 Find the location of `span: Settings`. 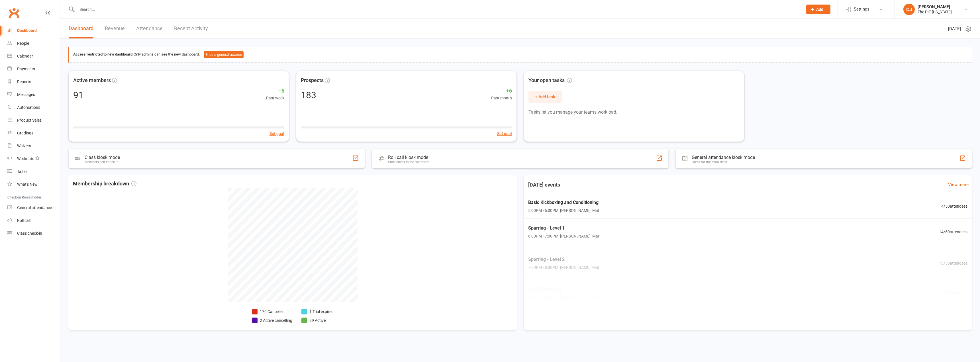

span: Settings is located at coordinates (862, 9).